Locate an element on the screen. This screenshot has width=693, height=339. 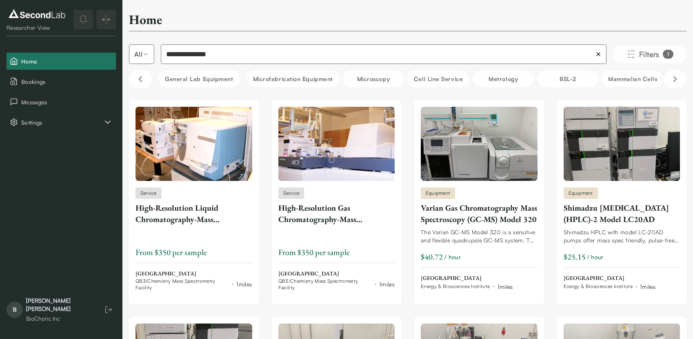
button: Settings is located at coordinates (61, 122).